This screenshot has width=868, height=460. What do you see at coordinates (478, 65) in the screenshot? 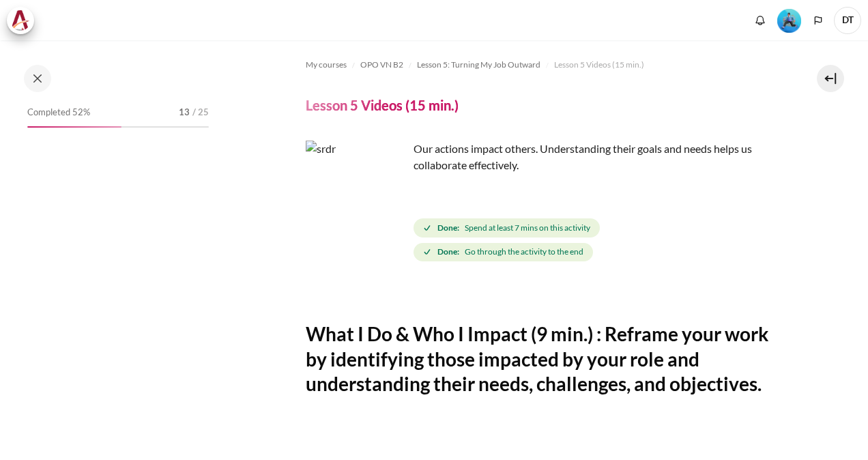
I see `a: Lesson 5: Turning My Job Outward` at bounding box center [478, 65].